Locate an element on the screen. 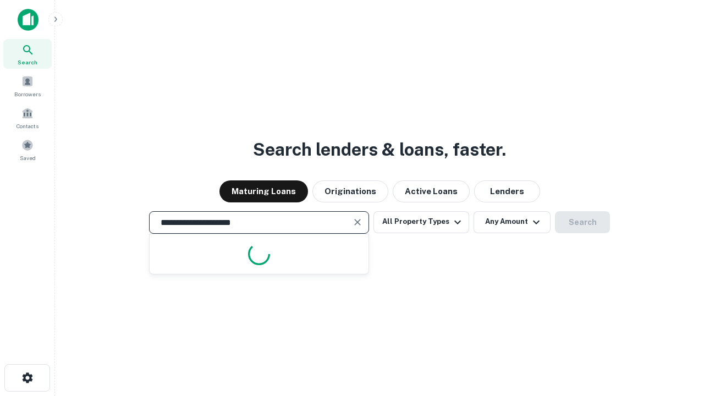  button: Clear is located at coordinates (357, 222).